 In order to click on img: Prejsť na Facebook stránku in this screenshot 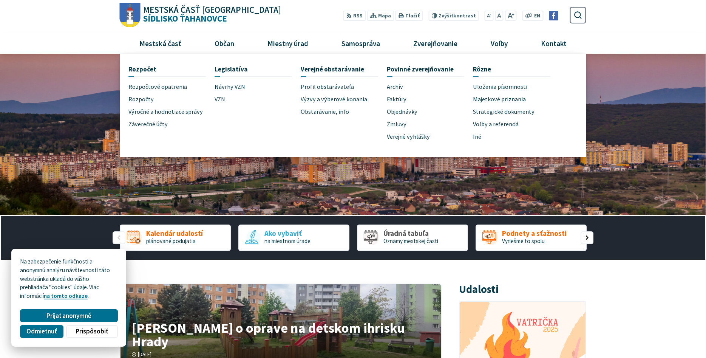, I will do `click(554, 15)`.